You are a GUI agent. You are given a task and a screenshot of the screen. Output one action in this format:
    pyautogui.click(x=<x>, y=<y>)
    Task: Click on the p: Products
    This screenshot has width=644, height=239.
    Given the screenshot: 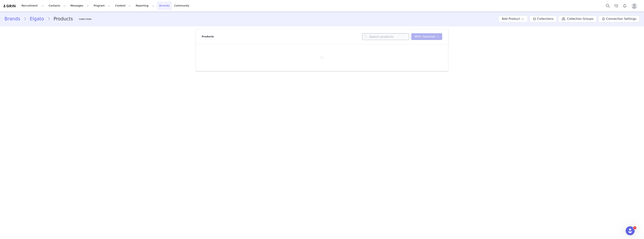 What is the action you would take?
    pyautogui.click(x=208, y=37)
    